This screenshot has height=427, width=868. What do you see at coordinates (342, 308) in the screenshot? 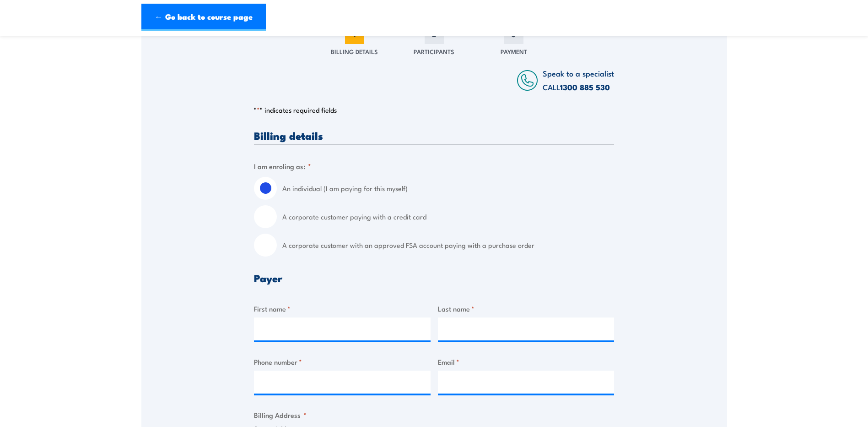
I see `label: First name` at bounding box center [342, 308].